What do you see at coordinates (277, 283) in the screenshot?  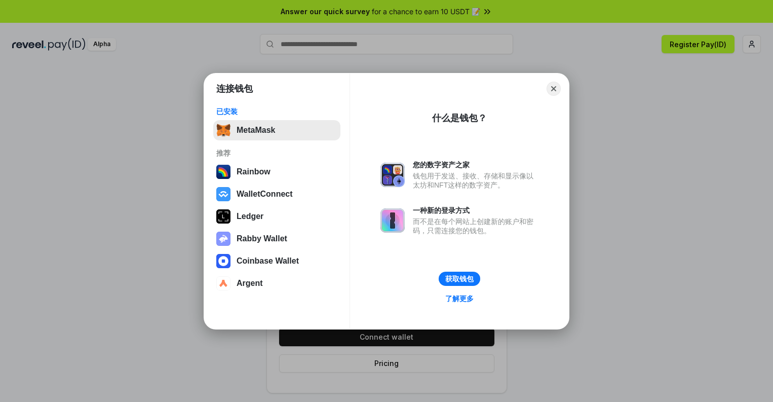 I see `button: Argent` at bounding box center [277, 283].